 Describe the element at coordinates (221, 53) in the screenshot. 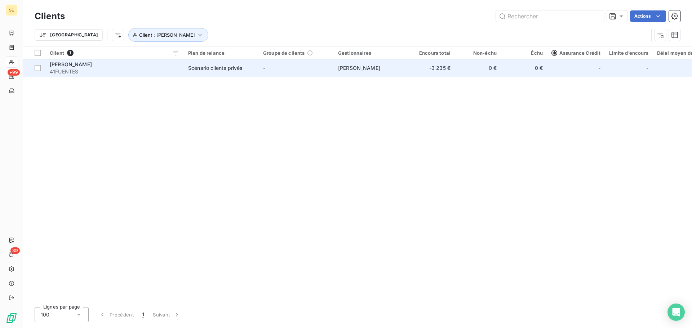

I see `div: Plan de relance` at that location.